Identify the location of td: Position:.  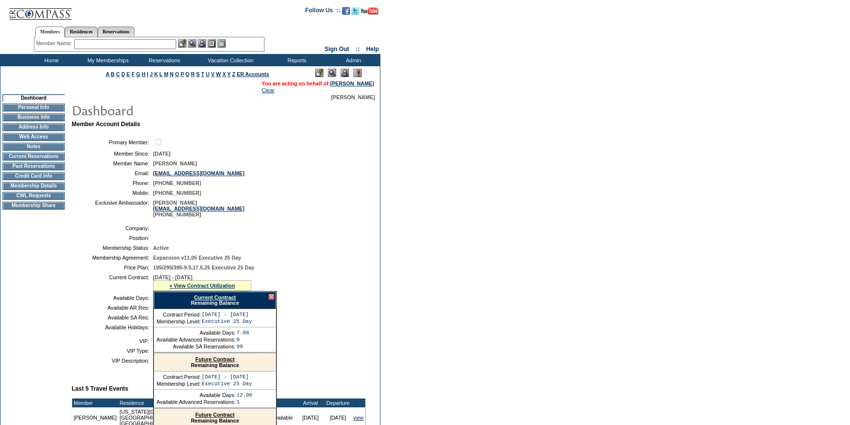
(112, 238).